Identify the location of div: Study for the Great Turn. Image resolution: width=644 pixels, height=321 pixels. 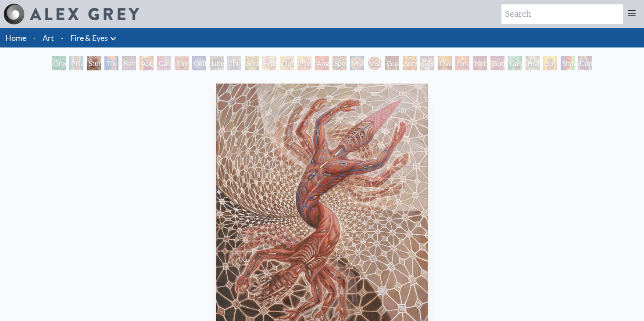
(93, 64).